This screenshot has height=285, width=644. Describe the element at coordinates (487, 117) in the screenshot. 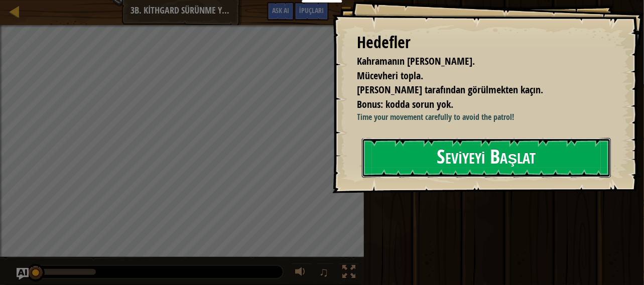

I see `p: Time your movement carefully to avoid the patrol!` at that location.